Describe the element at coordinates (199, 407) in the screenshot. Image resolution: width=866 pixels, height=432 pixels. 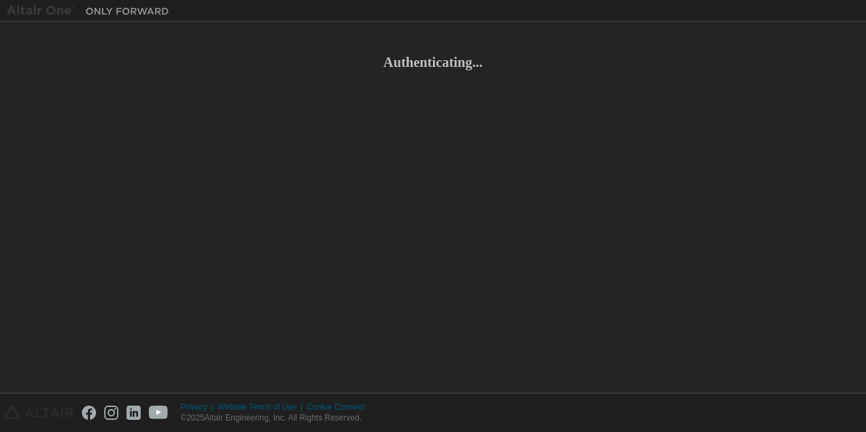
I see `div: Privacy` at that location.